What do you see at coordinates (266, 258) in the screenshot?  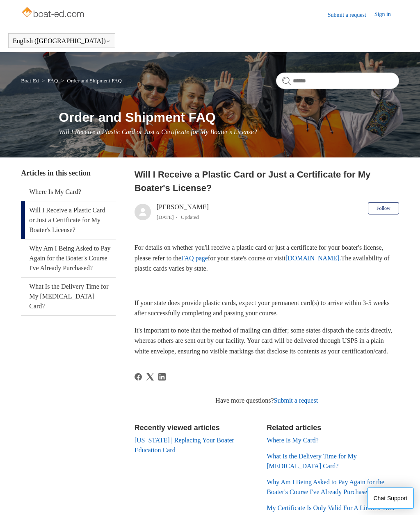 I see `p: For details on whether you'll receive a plastic card or just a certificate for your boater's lice...` at bounding box center [266, 258].